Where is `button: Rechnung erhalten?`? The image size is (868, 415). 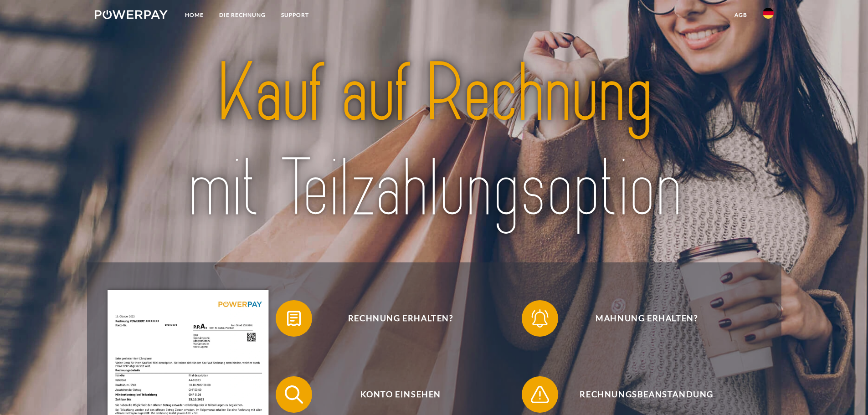 button: Rechnung erhalten? is located at coordinates (394, 318).